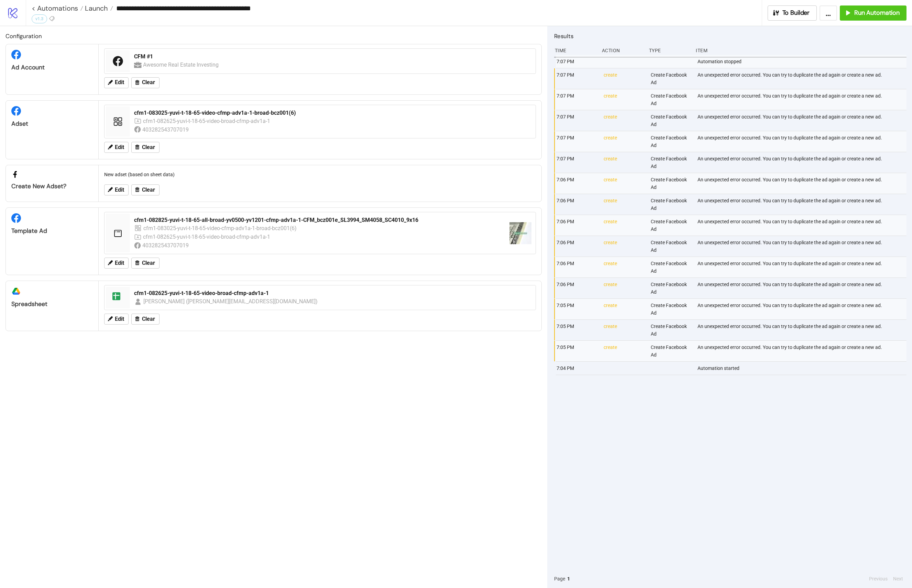  Describe the element at coordinates (52, 124) in the screenshot. I see `div: Adset` at that location.